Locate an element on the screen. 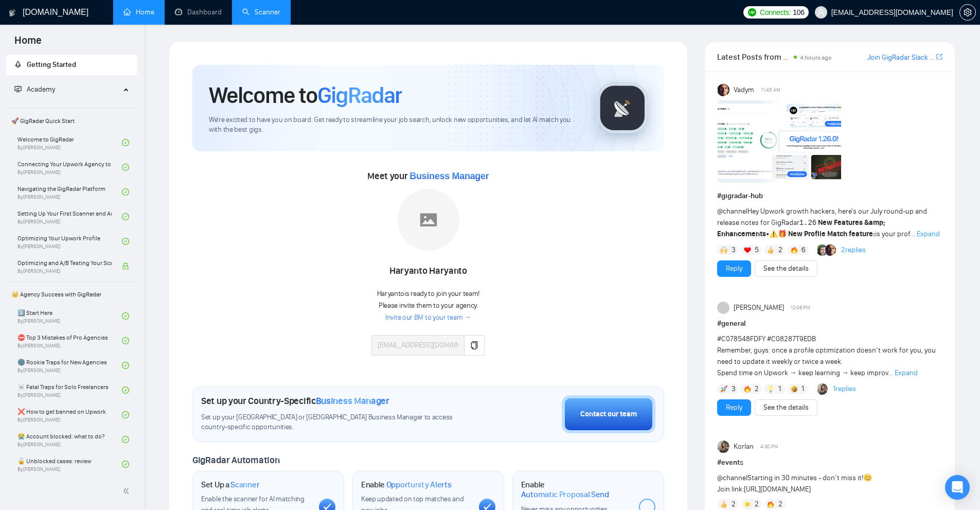 The image size is (980, 510). img: placeholder.png is located at coordinates (429, 220).